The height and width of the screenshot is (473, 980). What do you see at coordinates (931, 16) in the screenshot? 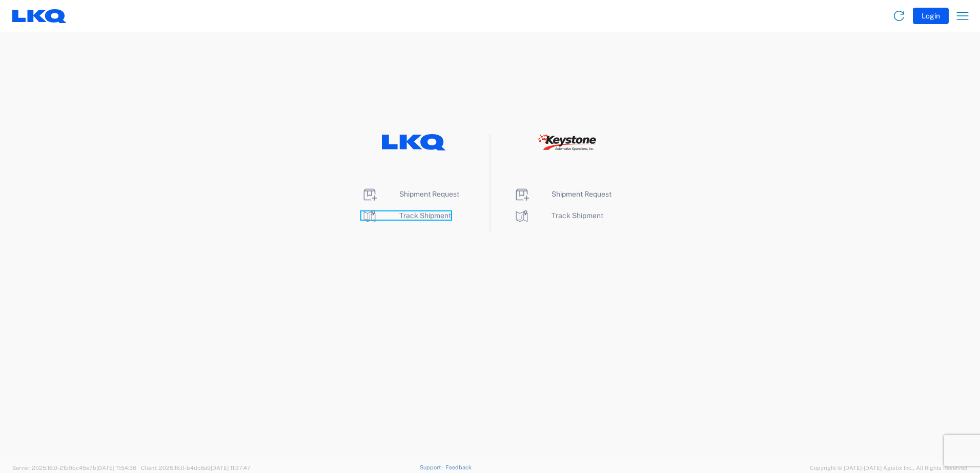
I see `button: Login` at bounding box center [931, 16].